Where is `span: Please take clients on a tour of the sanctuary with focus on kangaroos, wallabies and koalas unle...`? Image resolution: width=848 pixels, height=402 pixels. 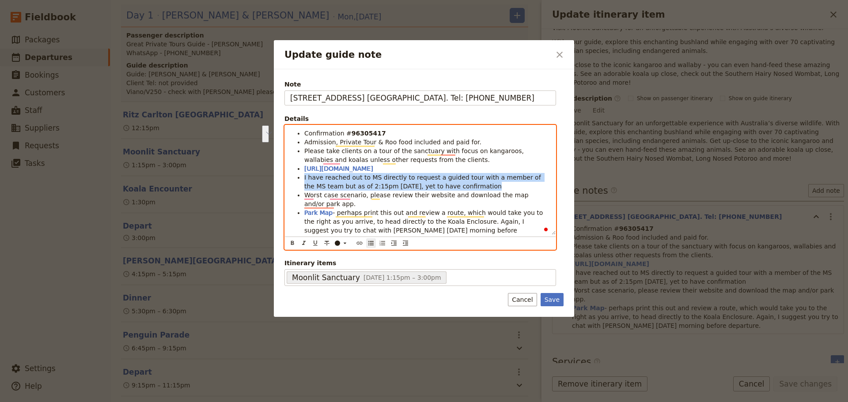
span: Please take clients on a tour of the sanctuary with focus on kangaroos, wallabies and koalas unle... is located at coordinates (415, 156).